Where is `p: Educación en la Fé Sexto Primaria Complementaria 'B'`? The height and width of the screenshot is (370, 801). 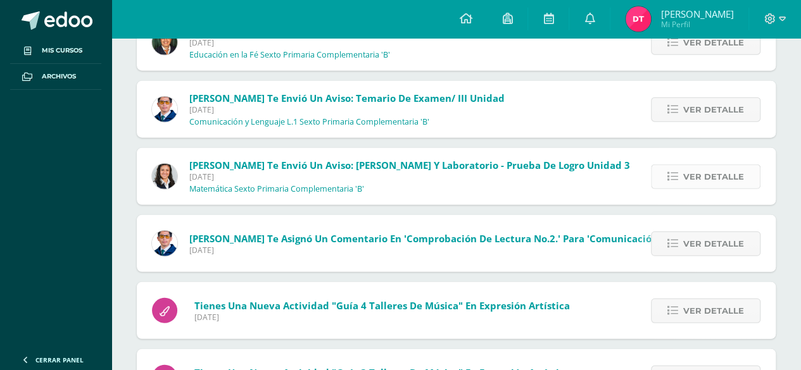 p: Educación en la Fé Sexto Primaria Complementaria 'B' is located at coordinates (289, 55).